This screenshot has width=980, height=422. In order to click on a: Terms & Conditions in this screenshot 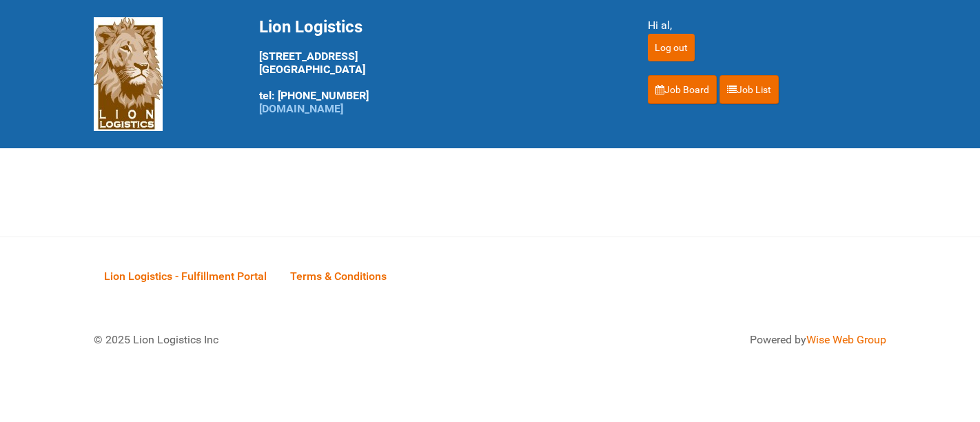, I will do `click(339, 276)`.